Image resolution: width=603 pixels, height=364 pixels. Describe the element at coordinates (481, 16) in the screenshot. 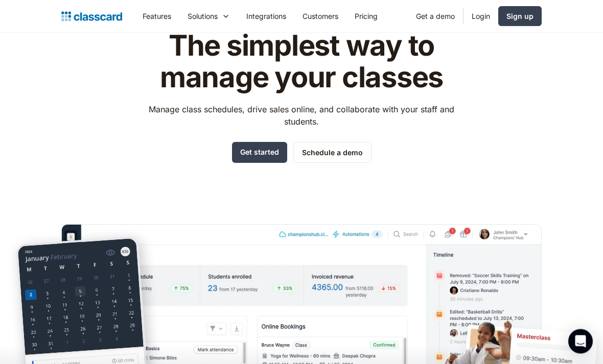

I see `a: Login` at that location.